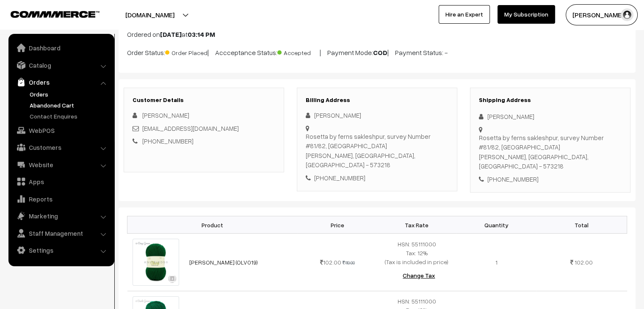 The image size is (644, 309). I want to click on img: website_grey.svg, so click(17, 26).